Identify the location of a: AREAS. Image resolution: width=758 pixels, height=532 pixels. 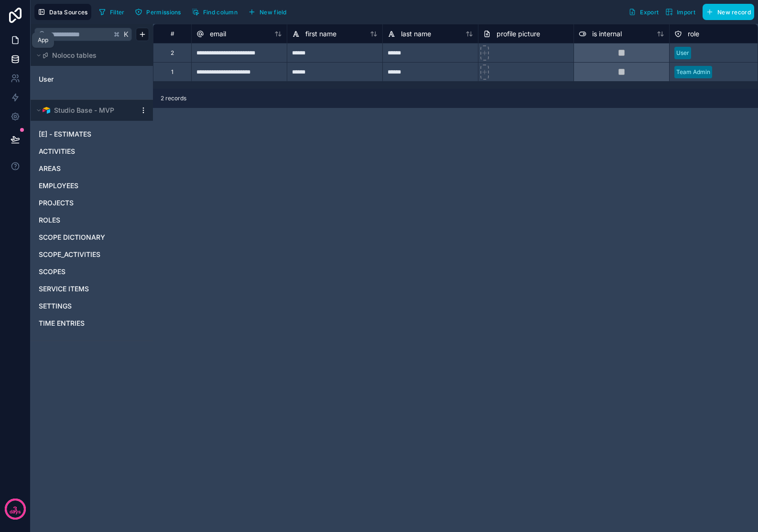
(82, 169).